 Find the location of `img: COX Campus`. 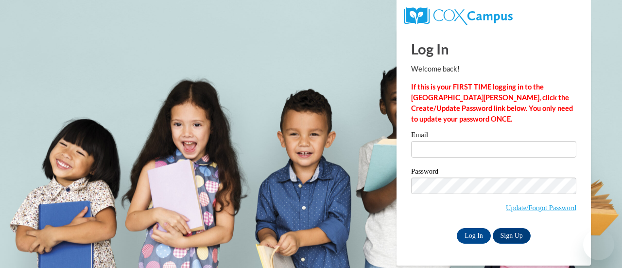

img: COX Campus is located at coordinates (458, 16).